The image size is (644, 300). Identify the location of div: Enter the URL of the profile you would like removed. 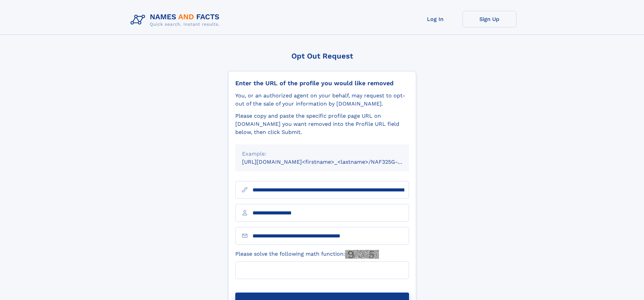
(322, 83).